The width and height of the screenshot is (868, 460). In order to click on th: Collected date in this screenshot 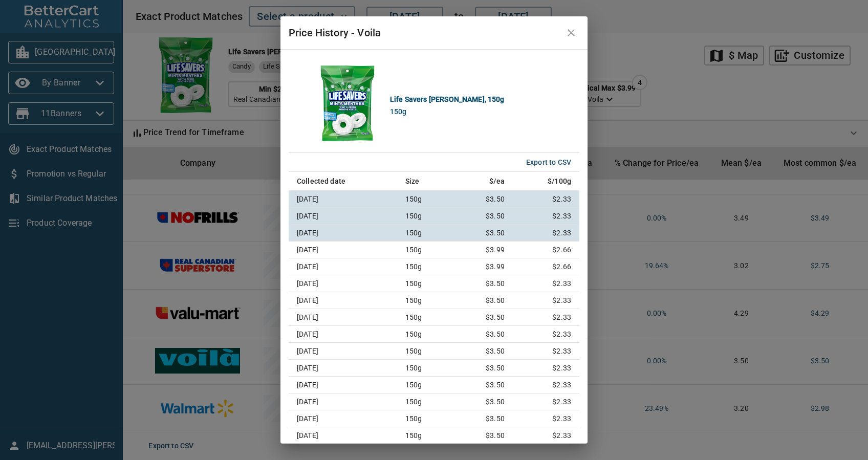, I will do `click(343, 181)`.